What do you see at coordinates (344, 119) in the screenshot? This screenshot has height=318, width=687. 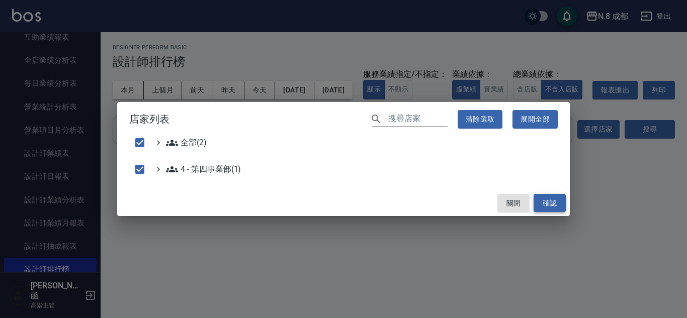 I see `h2: 店家列表` at bounding box center [344, 119].